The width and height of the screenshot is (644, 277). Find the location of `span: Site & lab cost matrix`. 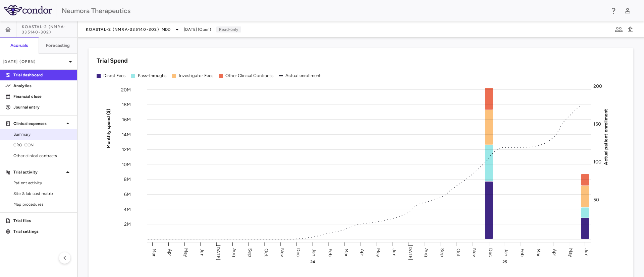

span: Site & lab cost matrix is located at coordinates (43, 194).